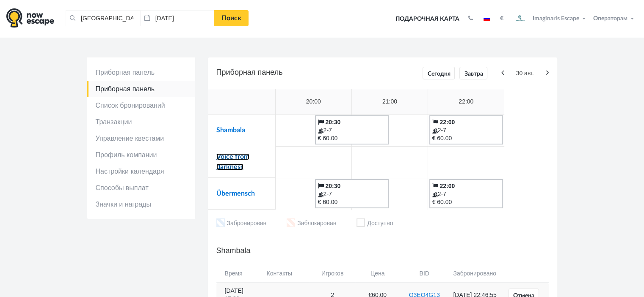 The image size is (644, 297). What do you see at coordinates (424, 274) in the screenshot?
I see `th: BID` at bounding box center [424, 274].